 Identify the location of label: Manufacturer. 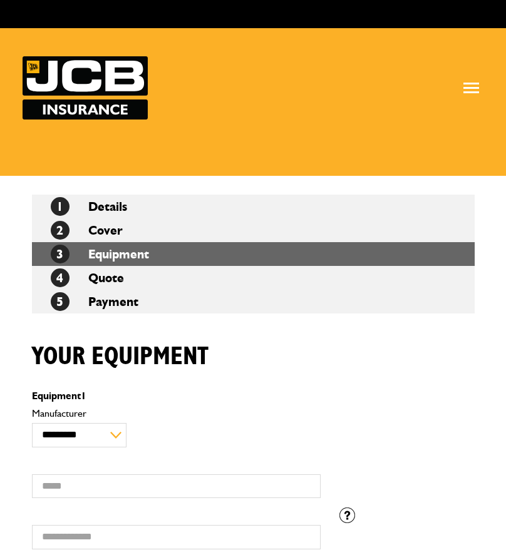
(176, 414).